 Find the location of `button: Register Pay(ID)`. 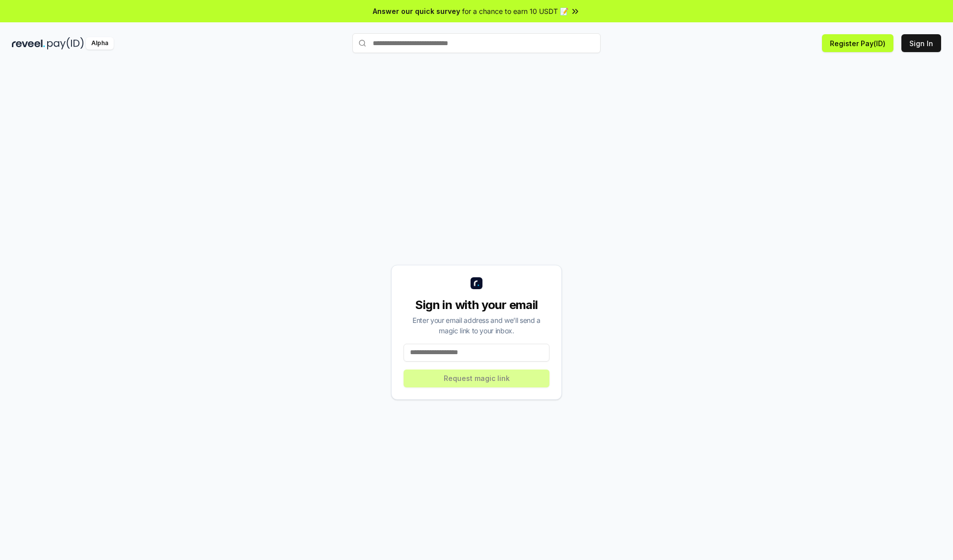

button: Register Pay(ID) is located at coordinates (858, 43).